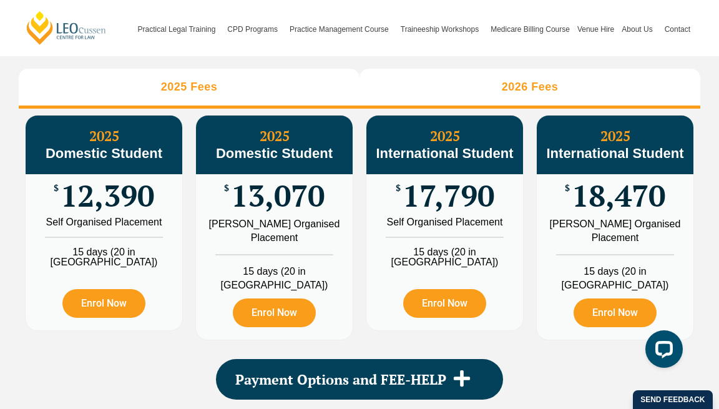  What do you see at coordinates (618, 195) in the screenshot?
I see `span: 18,470` at bounding box center [618, 195].